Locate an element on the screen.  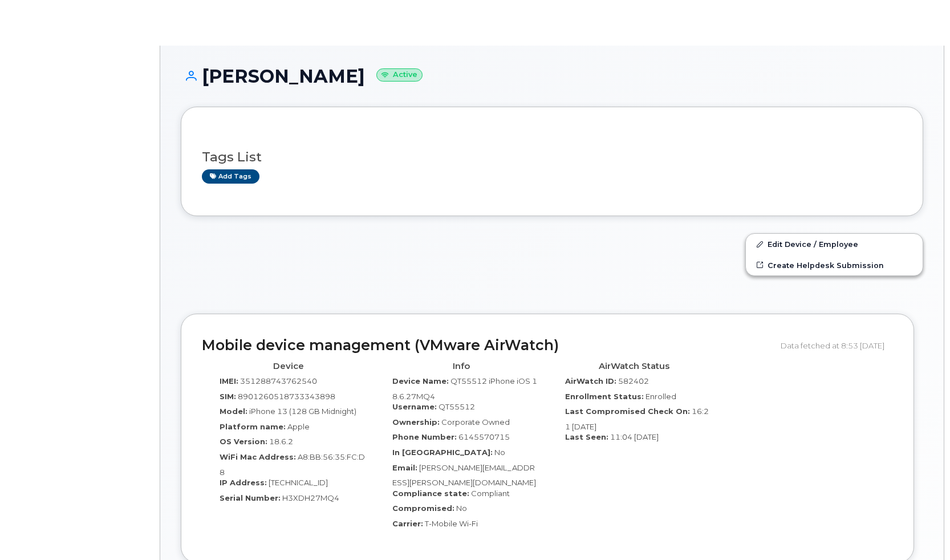
label: Serial Number: is located at coordinates (250, 498).